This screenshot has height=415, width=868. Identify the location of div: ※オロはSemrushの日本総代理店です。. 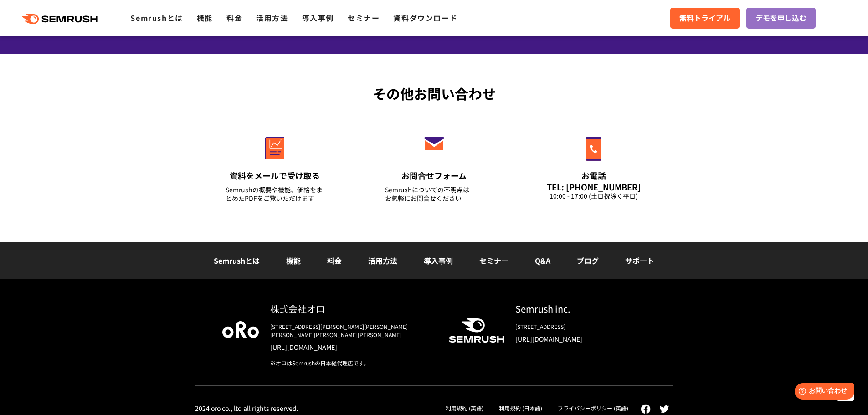
(352, 364).